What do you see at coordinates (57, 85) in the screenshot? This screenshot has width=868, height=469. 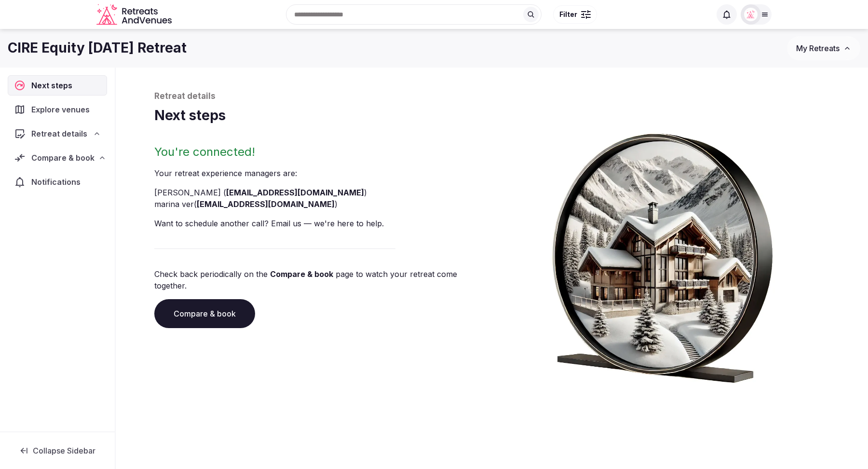 I see `a: Next steps` at bounding box center [57, 85].